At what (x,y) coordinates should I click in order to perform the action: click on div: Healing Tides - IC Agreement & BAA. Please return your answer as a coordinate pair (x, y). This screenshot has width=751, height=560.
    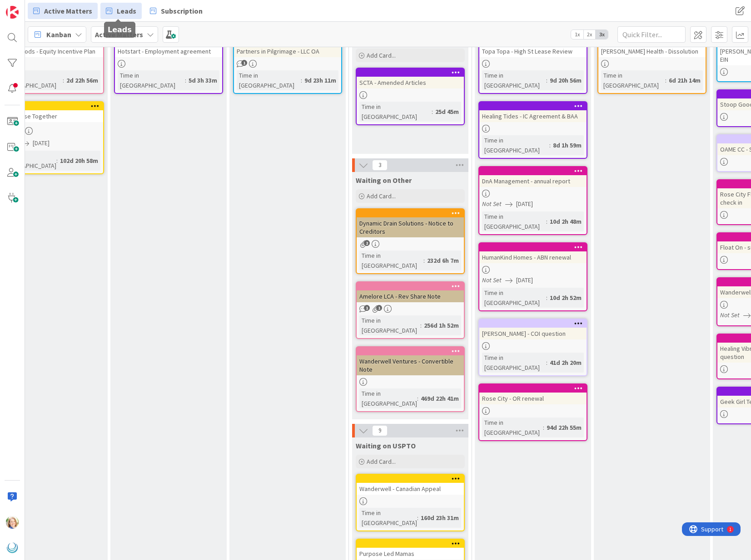
    Looking at the image, I should click on (533, 112).